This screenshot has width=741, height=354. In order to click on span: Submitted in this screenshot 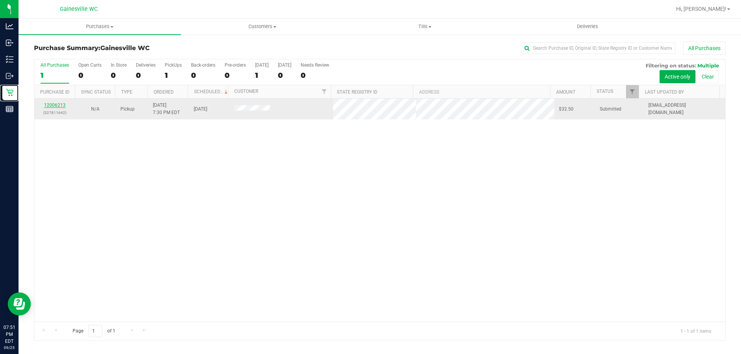, I will do `click(610, 109)`.